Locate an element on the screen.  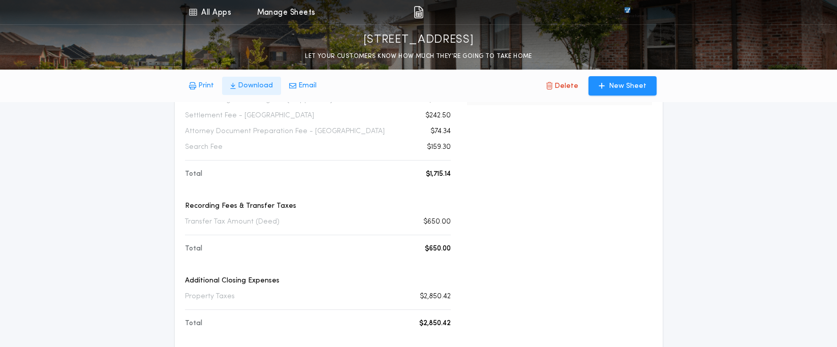
p: Print is located at coordinates (206, 86).